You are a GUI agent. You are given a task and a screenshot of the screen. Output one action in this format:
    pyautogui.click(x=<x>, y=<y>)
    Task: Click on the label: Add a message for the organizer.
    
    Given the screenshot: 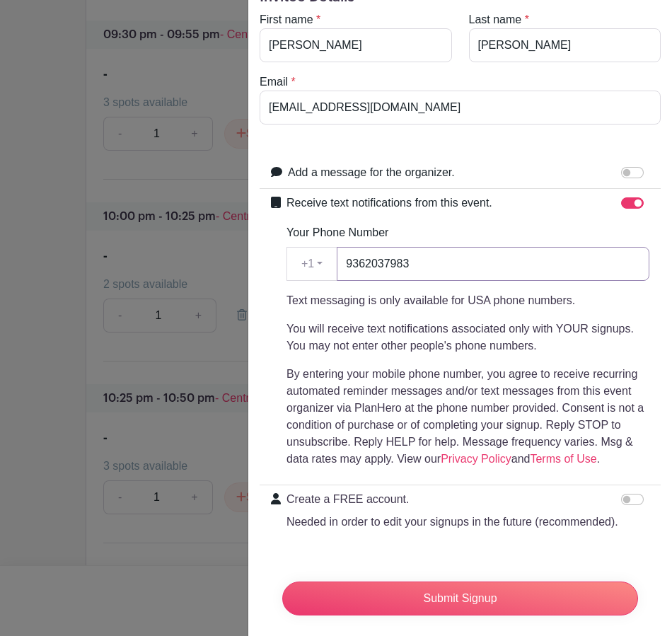 What is the action you would take?
    pyautogui.click(x=371, y=173)
    